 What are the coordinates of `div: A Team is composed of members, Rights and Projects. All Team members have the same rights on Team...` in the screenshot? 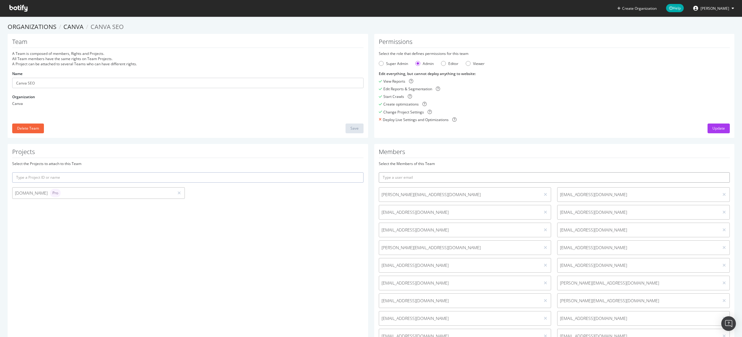 It's located at (188, 59).